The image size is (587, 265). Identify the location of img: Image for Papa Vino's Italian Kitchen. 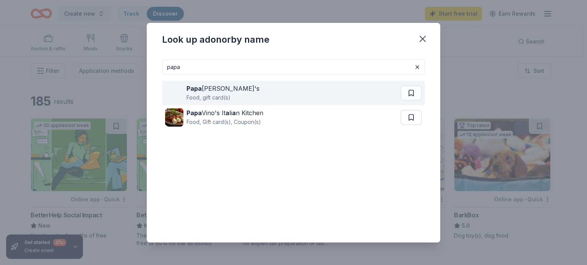
(174, 118).